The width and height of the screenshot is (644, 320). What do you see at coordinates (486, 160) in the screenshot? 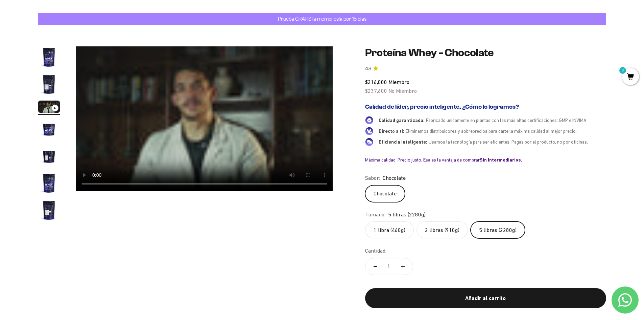
I see `div: Máxima calidad. Precio justo. Esa es la ventaja de comprar` at bounding box center [486, 160].